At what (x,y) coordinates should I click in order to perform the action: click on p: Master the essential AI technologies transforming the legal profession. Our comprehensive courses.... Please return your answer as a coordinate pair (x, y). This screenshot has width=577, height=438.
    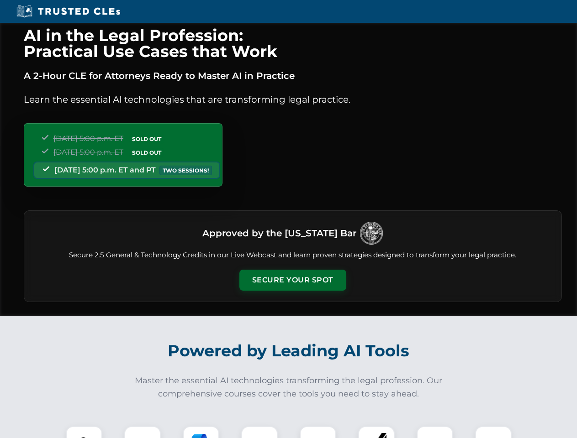
    Looking at the image, I should click on (289, 388).